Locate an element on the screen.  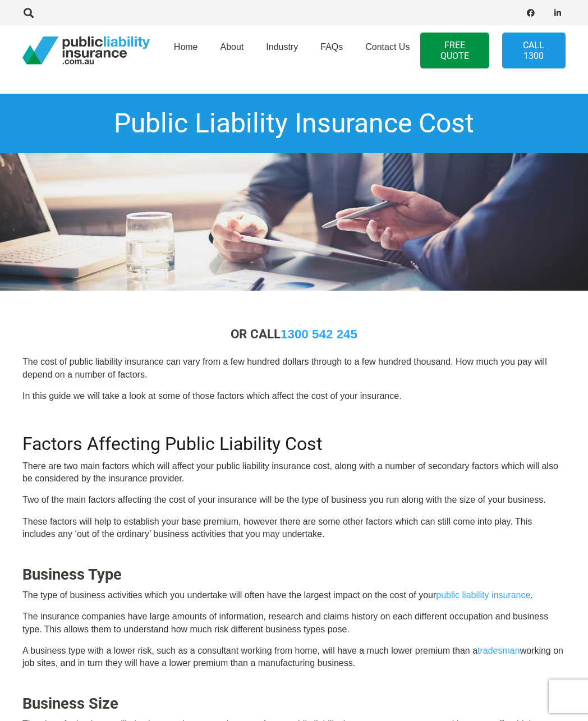
p: The insurance companies have large amounts of information, research and claims history on each di... is located at coordinates (294, 623).